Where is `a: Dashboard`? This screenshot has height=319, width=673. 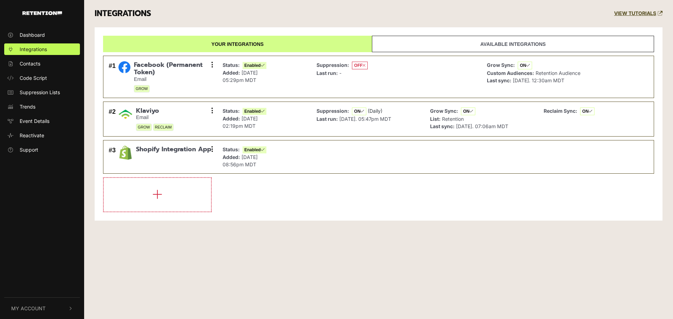 a: Dashboard is located at coordinates (42, 35).